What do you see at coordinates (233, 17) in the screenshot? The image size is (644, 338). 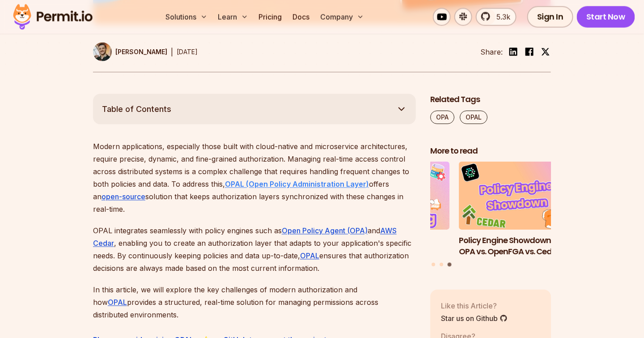 I see `button: Learn` at bounding box center [233, 17].